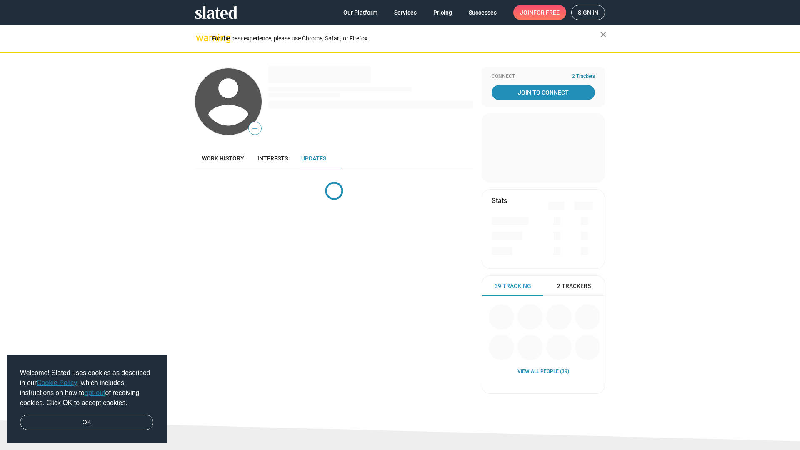 Image resolution: width=800 pixels, height=450 pixels. What do you see at coordinates (361, 13) in the screenshot?
I see `span: Our Platform` at bounding box center [361, 13].